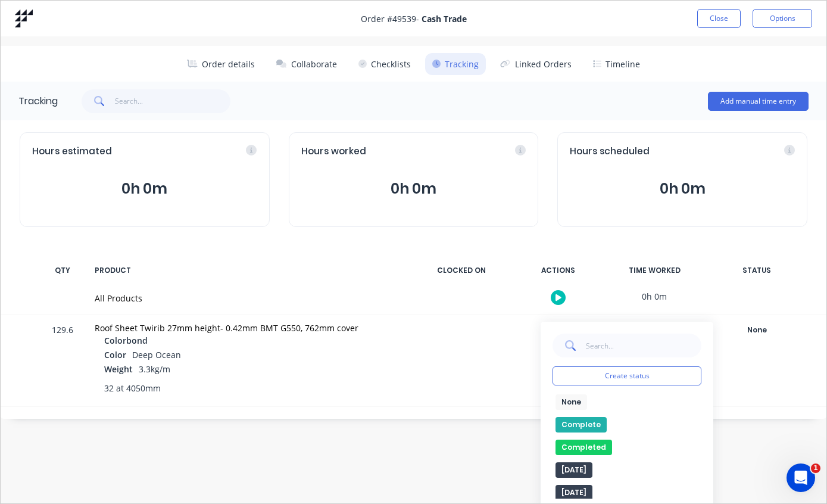 The image size is (827, 504). I want to click on div: STATUS, so click(757, 270).